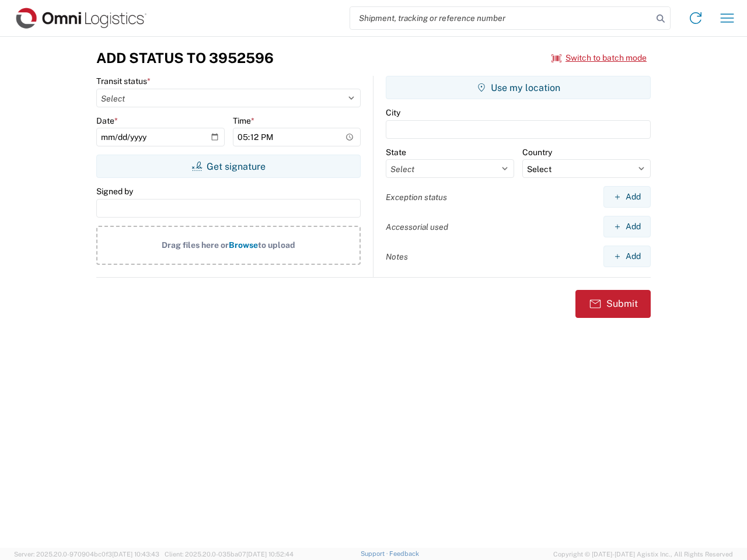  I want to click on button: Submit, so click(612, 304).